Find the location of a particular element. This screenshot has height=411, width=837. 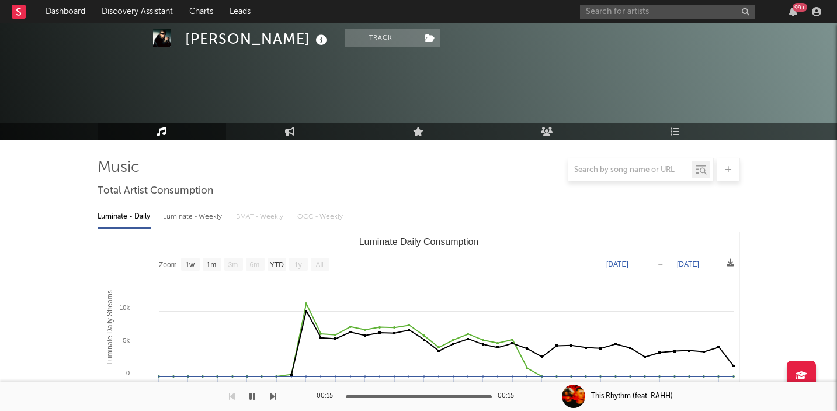

text: 5k is located at coordinates (126, 340).